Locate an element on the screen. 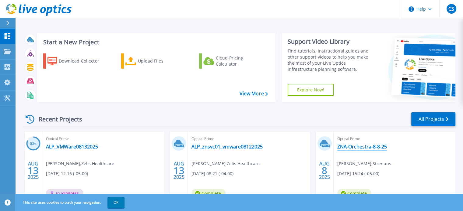  div: Download Collector is located at coordinates (83, 61).